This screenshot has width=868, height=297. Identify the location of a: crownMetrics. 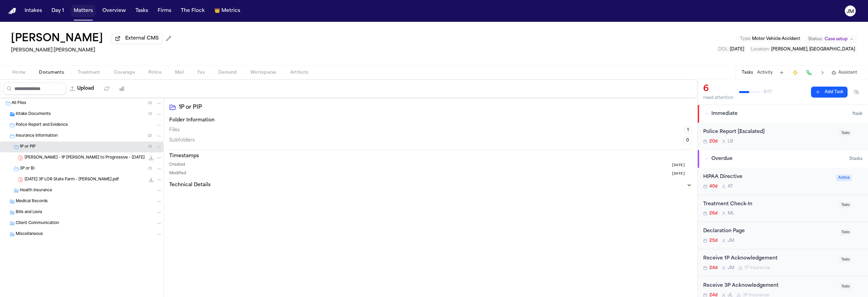
(227, 11).